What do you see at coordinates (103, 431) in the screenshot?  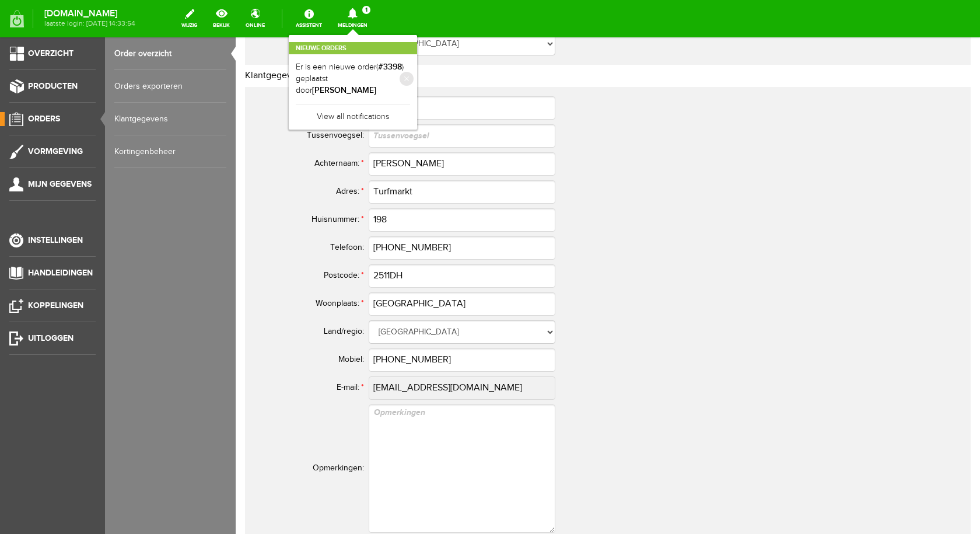 I see `span: Opmerkingen:` at bounding box center [103, 431].